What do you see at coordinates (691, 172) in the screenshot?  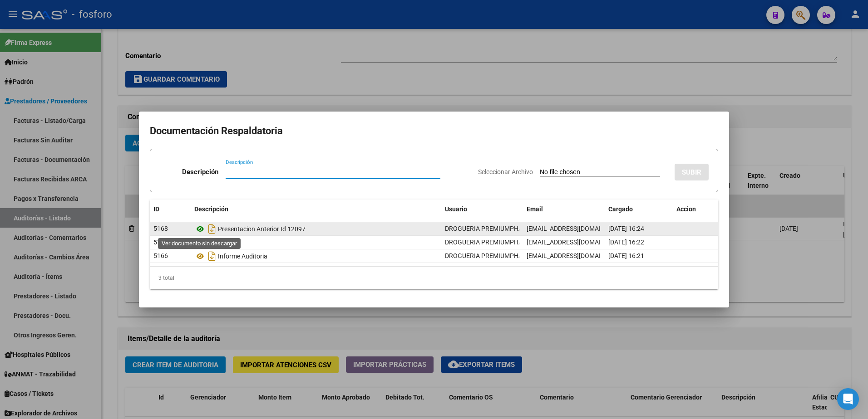 I see `span: SUBIR` at bounding box center [691, 172].